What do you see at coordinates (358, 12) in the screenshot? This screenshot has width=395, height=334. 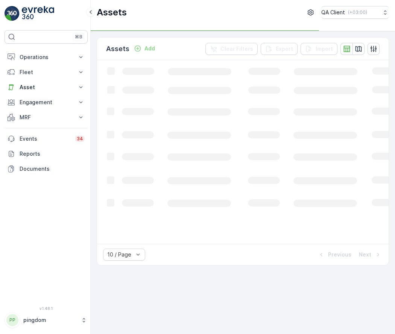 I see `p: ( +03:00 )` at bounding box center [358, 12].